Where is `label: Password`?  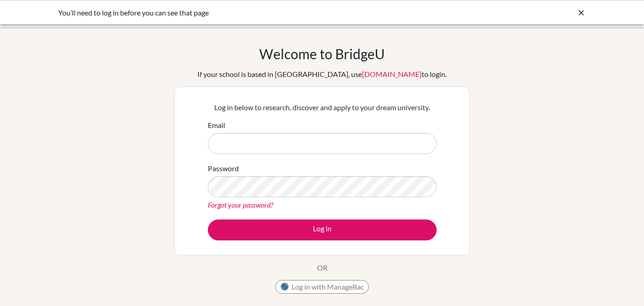 label: Password is located at coordinates (223, 169).